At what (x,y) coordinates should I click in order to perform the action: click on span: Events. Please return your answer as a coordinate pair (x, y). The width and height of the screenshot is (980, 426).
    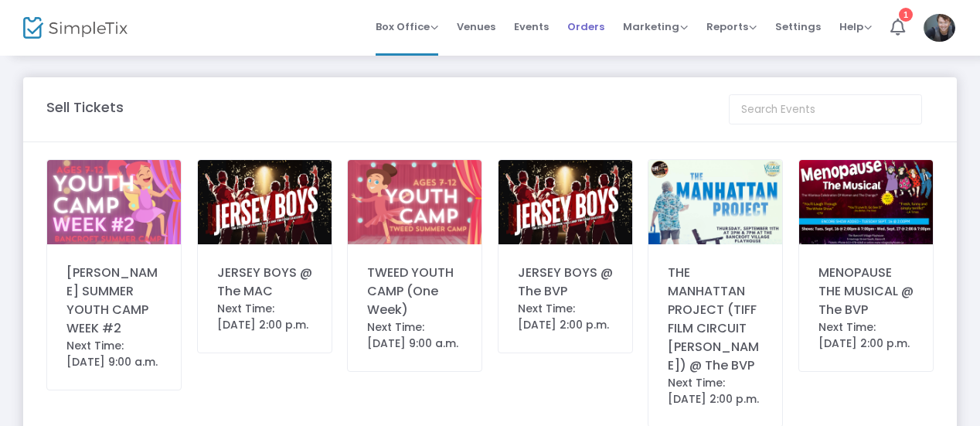
    Looking at the image, I should click on (531, 26).